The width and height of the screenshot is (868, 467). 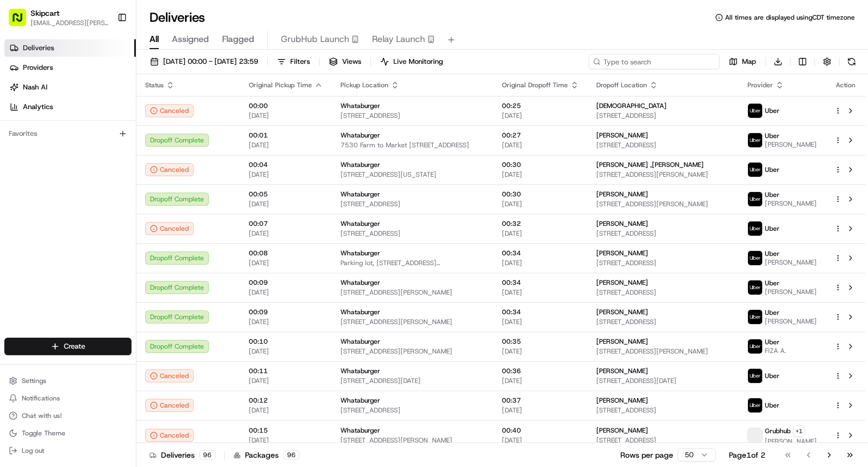 What do you see at coordinates (39, 48) in the screenshot?
I see `span: Deliveries` at bounding box center [39, 48].